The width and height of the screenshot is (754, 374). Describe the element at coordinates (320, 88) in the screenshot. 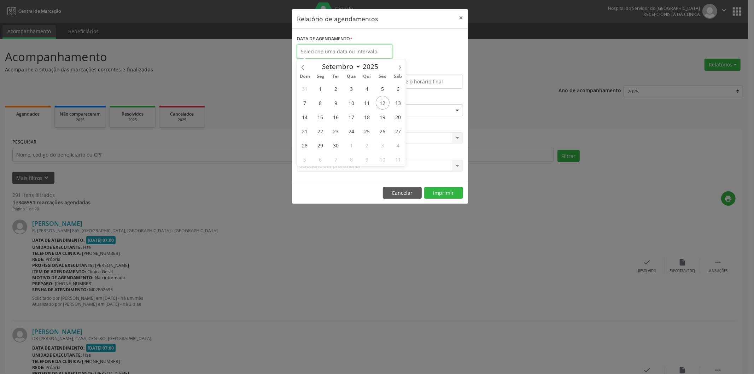

I see `span: Setembro 1, 2025` at that location.